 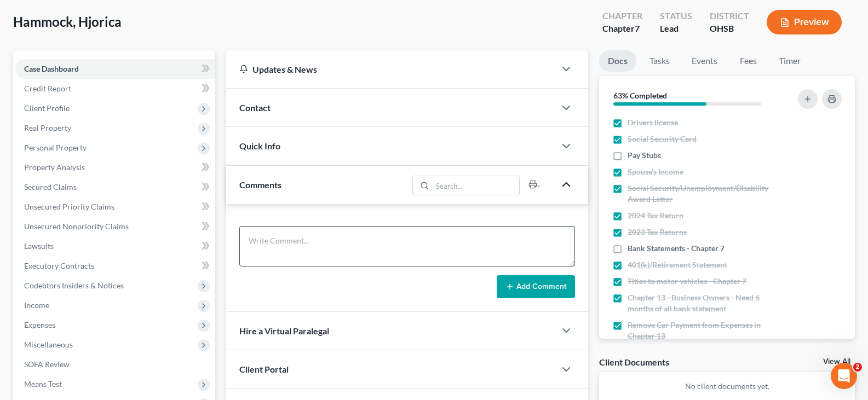 I want to click on span: 2, so click(x=858, y=367).